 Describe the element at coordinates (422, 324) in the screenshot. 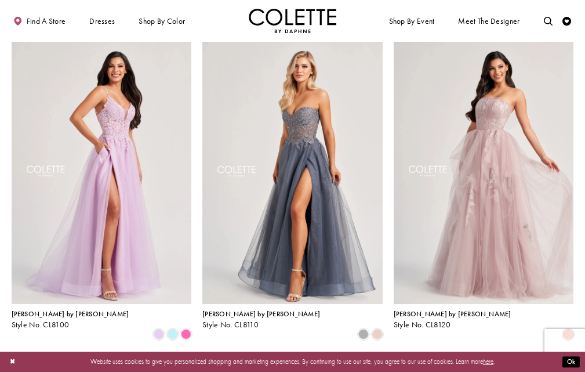

I see `span: Style No. CL8120` at that location.